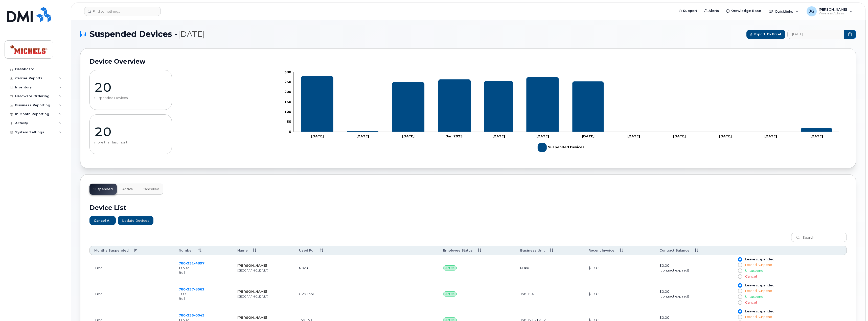 The height and width of the screenshot is (321, 868). What do you see at coordinates (132, 294) in the screenshot?
I see `td: August 11, 2025 10:27` at bounding box center [132, 294].